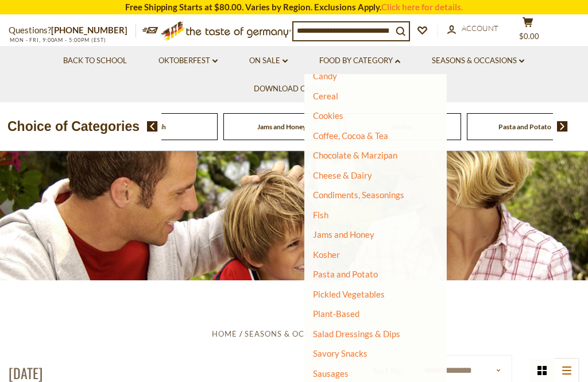 This screenshot has width=588, height=382. Describe the element at coordinates (327, 255) in the screenshot. I see `a: Kosher` at that location.